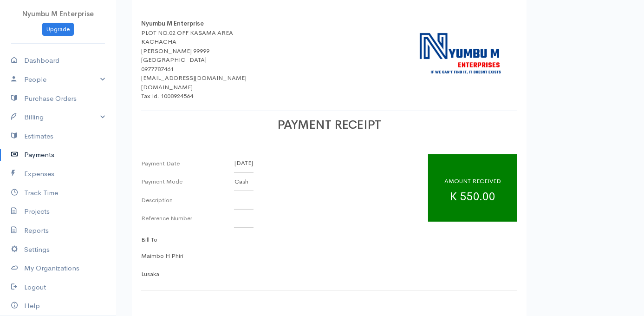 The image size is (644, 316). What do you see at coordinates (162, 257) in the screenshot?
I see `div: Maimbo H Phiri Lusaka` at bounding box center [162, 257].